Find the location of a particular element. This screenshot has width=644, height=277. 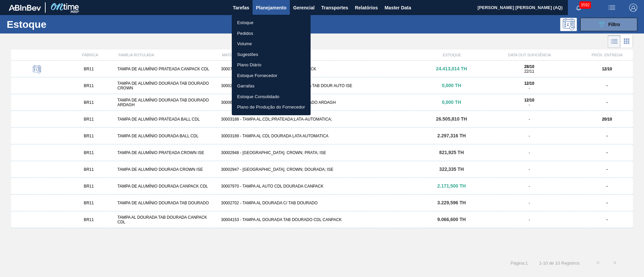

a: Volume is located at coordinates (271, 44).